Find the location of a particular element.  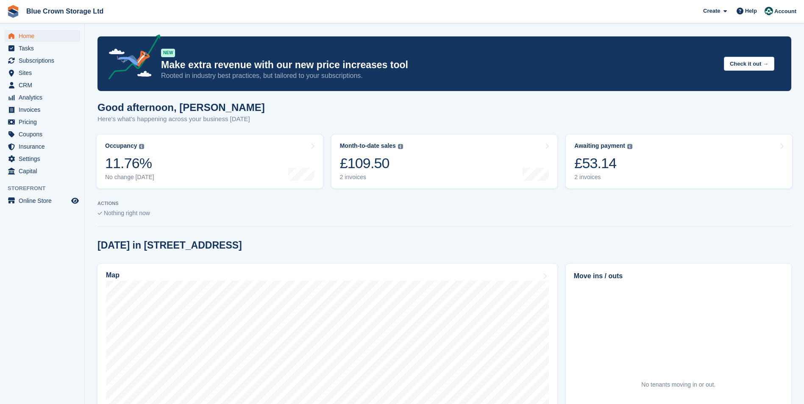

div: Occupancy is located at coordinates (121, 146).